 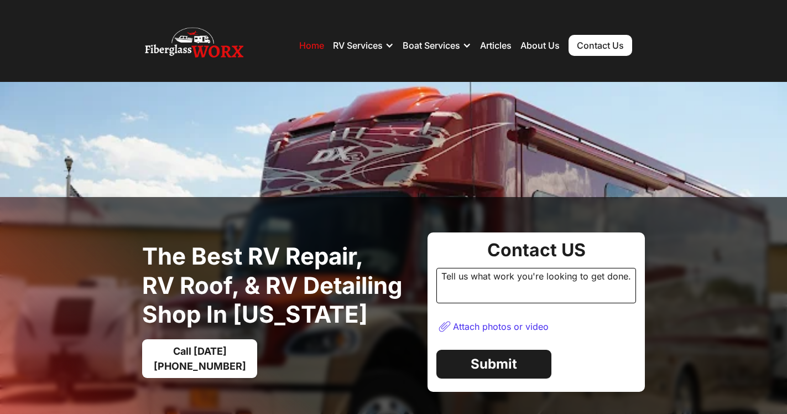 I want to click on a: Contact Us, so click(x=600, y=45).